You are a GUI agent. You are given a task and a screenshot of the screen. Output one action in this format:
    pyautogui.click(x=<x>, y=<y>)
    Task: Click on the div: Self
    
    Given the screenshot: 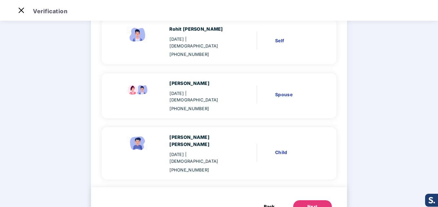 What is the action you would take?
    pyautogui.click(x=296, y=41)
    